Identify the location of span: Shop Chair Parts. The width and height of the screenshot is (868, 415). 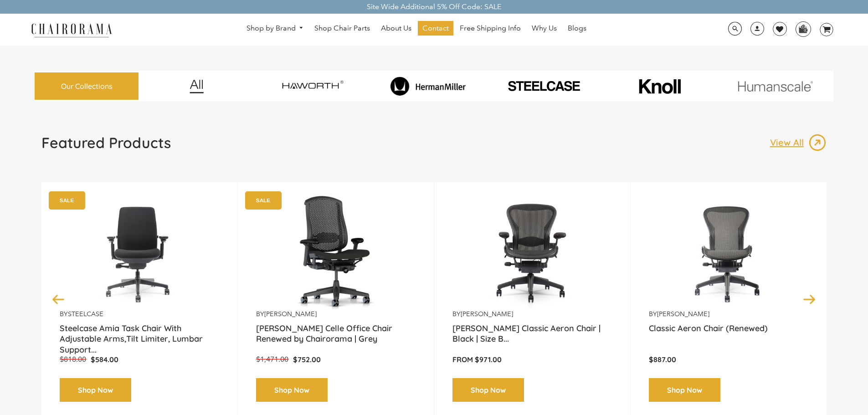
(342, 28).